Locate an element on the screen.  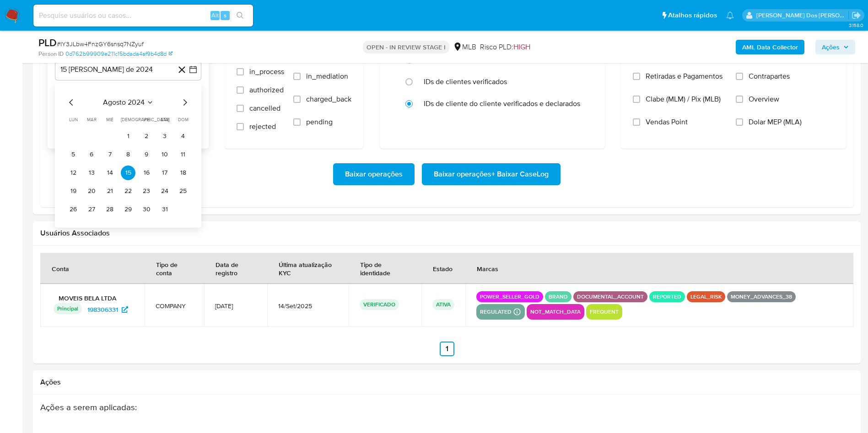
span: # IY3JLbw4FnzGY6snsq7NZyuf is located at coordinates (100, 44).